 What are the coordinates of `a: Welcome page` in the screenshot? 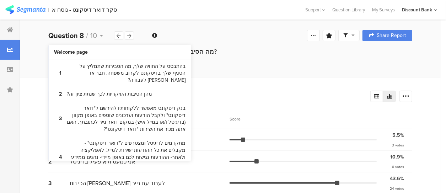 It's located at (120, 52).